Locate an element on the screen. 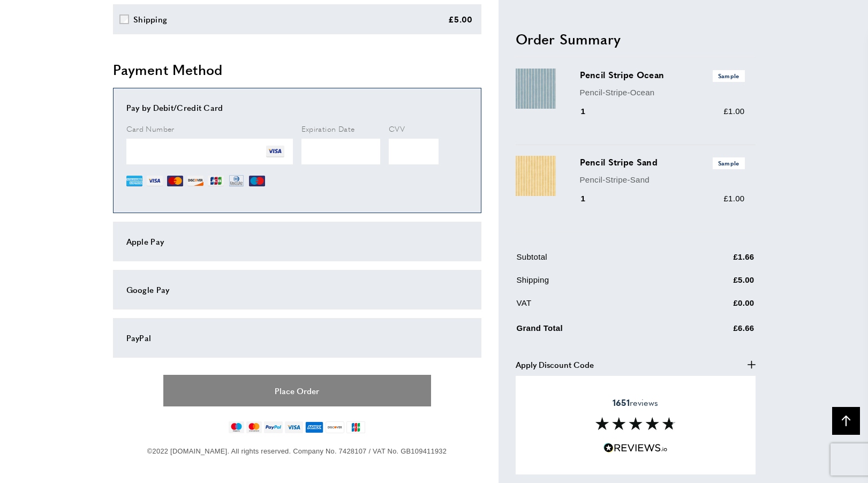 This screenshot has width=868, height=483. strong: 1651 is located at coordinates (621, 402).